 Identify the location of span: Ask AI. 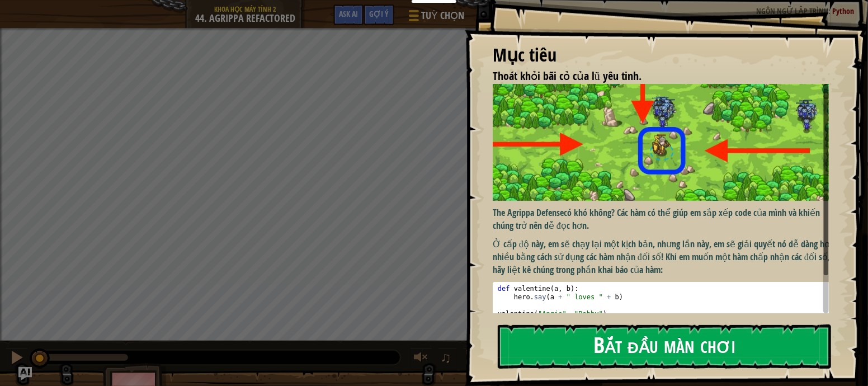
(348, 13).